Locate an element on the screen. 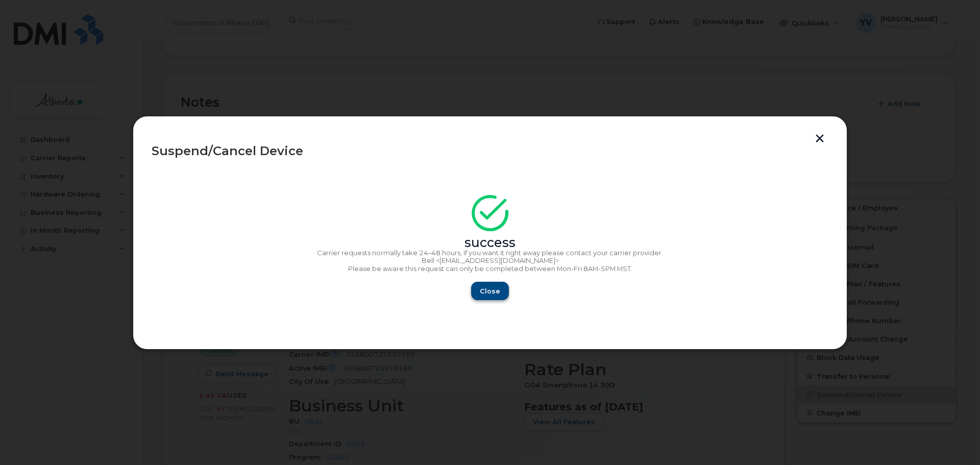  div: success is located at coordinates (490, 243).